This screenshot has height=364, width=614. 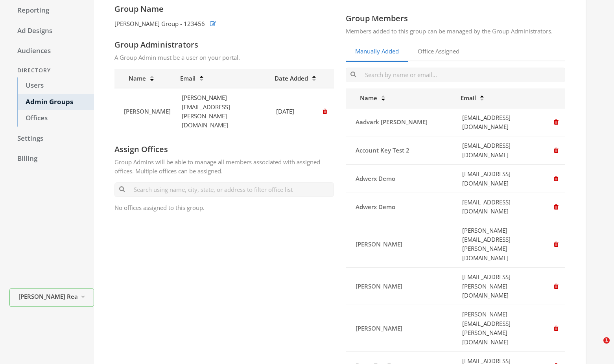 I want to click on h4: Group Name, so click(x=224, y=9).